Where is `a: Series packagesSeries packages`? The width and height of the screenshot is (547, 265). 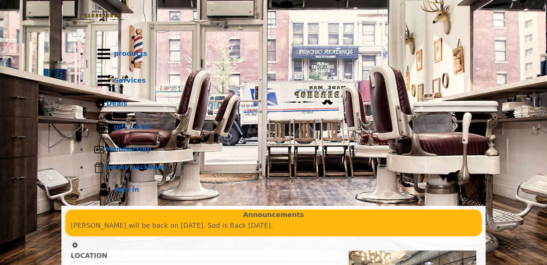 a: Series packagesSeries packages is located at coordinates (281, 167).